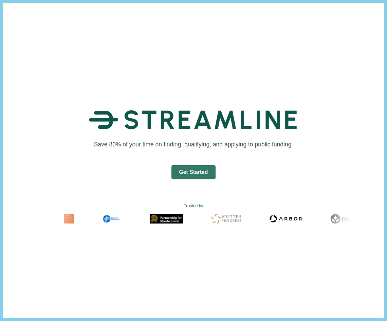 This screenshot has height=321, width=387. What do you see at coordinates (193, 206) in the screenshot?
I see `text: Trusted by` at bounding box center [193, 206].